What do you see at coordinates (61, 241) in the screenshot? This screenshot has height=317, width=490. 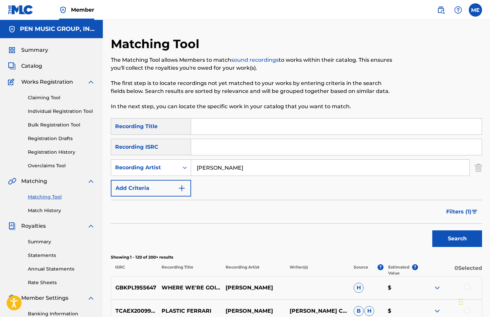 I see `a: Summary` at bounding box center [61, 241].